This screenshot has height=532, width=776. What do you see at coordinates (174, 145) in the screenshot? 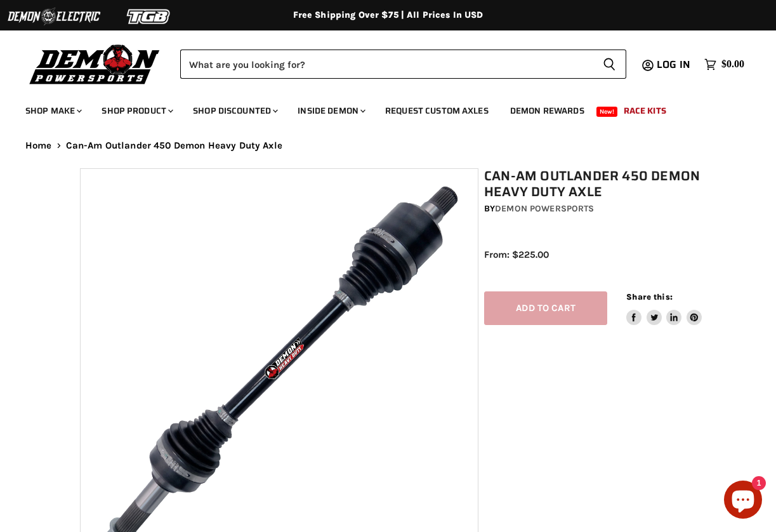
I see `span: Can-Am Outlander 450 Demon Heavy Duty Axle` at bounding box center [174, 145].